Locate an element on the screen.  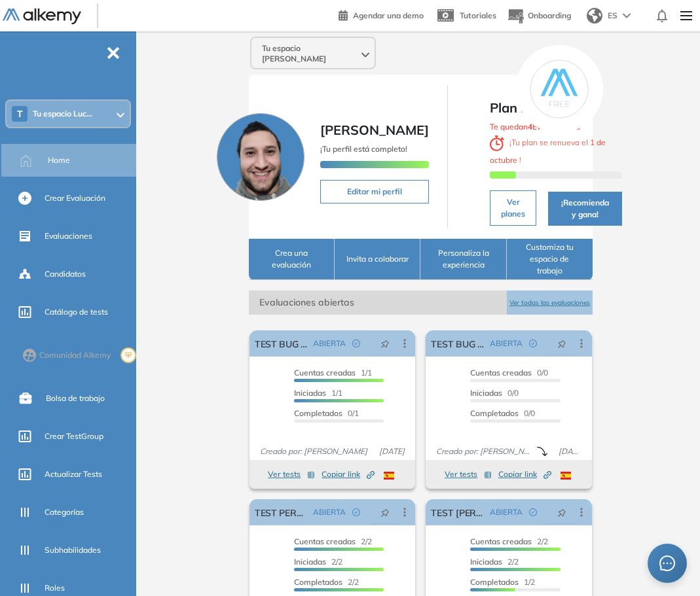
img: world is located at coordinates (594, 16).